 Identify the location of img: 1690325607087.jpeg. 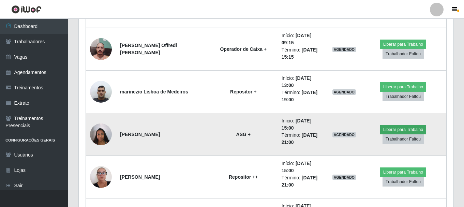
(101, 49).